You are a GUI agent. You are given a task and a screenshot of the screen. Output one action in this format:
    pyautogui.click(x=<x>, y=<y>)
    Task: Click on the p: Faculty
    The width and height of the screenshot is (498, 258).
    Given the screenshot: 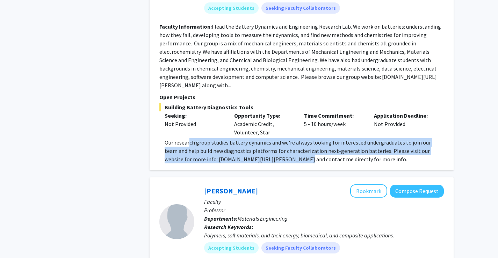 What is the action you would take?
    pyautogui.click(x=324, y=202)
    